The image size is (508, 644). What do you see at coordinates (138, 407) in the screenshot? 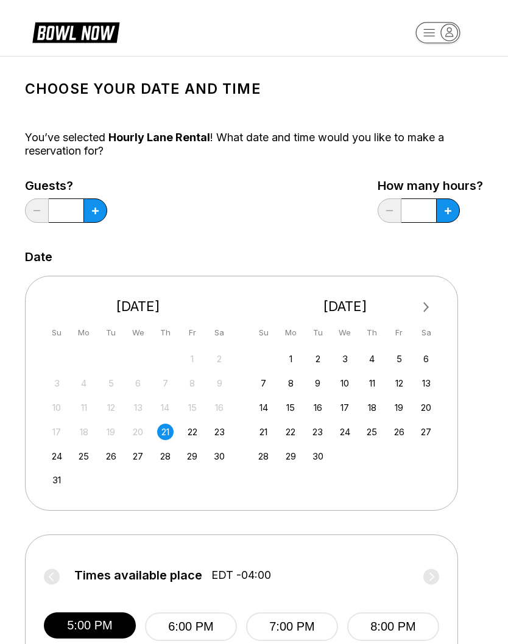
I see `div: Not available Wednesday, August 13th, 2025` at bounding box center [138, 407].